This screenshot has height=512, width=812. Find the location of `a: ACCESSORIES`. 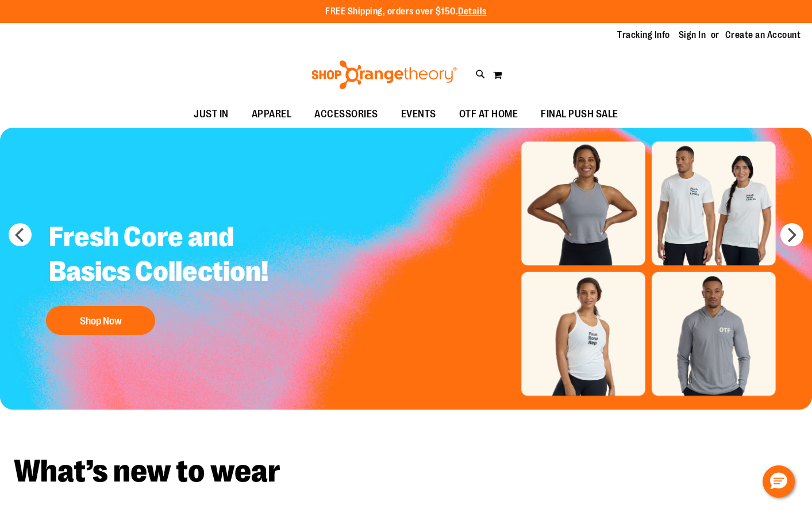

a: ACCESSORIES is located at coordinates (346, 114).